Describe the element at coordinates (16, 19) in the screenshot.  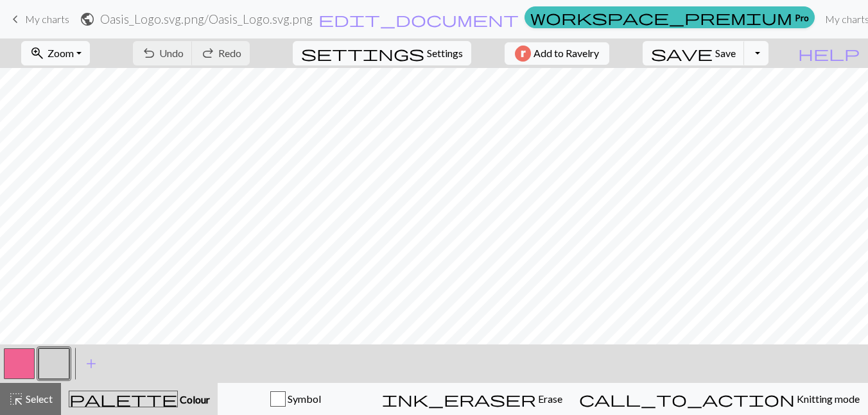
I see `span: keyboard_arrow_left` at that location.